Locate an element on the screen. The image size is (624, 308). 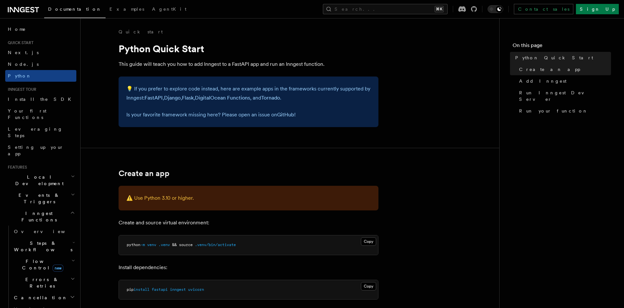
a: Overview is located at coordinates (44, 232).